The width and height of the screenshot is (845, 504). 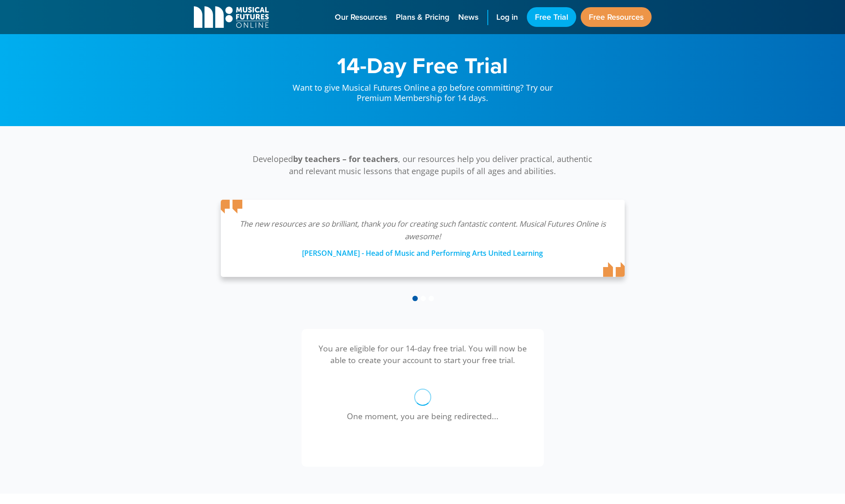 What do you see at coordinates (507, 17) in the screenshot?
I see `span: Log in` at bounding box center [507, 17].